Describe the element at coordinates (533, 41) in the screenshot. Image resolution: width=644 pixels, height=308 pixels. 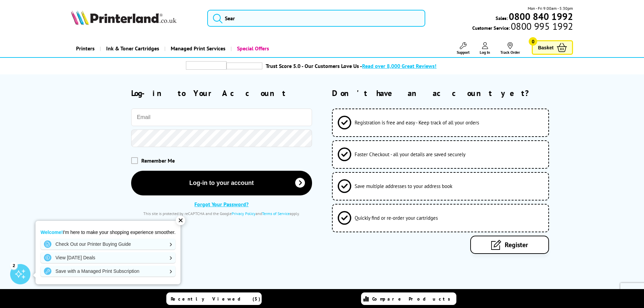
I see `span: 0` at that location.